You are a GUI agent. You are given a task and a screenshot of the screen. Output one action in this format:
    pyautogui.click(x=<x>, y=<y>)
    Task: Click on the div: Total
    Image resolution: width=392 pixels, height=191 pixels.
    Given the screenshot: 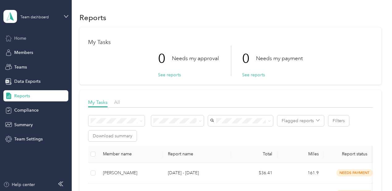 What is the action you would take?
    pyautogui.click(x=254, y=153)
    